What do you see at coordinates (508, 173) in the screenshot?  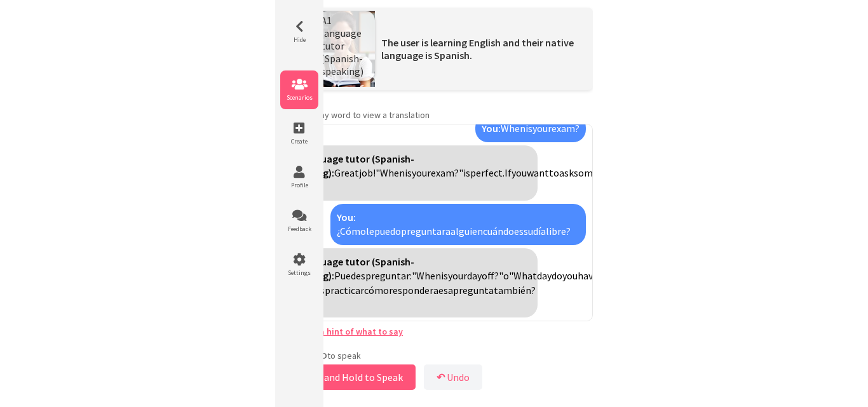 I see `span: If` at bounding box center [508, 173].